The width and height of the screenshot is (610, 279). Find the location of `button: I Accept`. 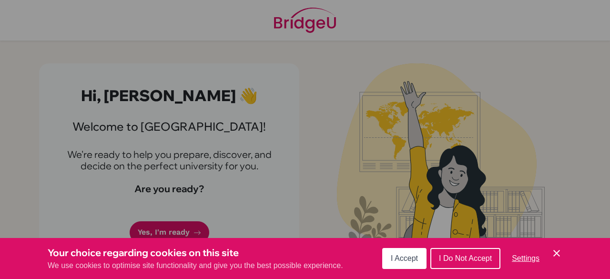

button: I Accept is located at coordinates (404, 258).